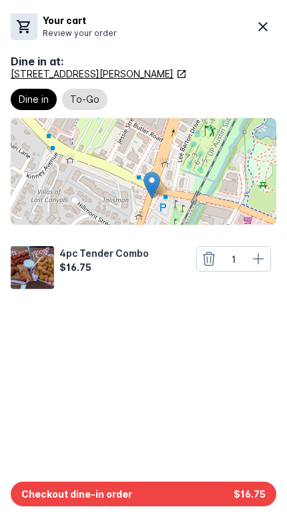 This screenshot has width=287, height=517. I want to click on mat-chip-listbox: Fulfillment, so click(143, 99).